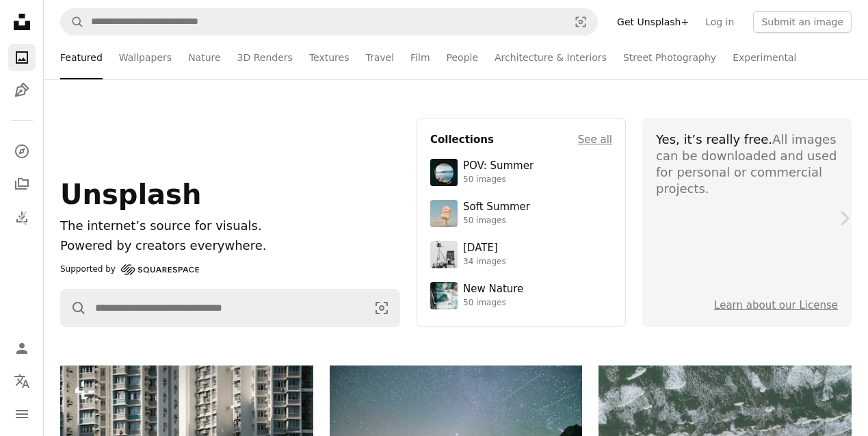 The width and height of the screenshot is (868, 436). I want to click on a: See all, so click(595, 140).